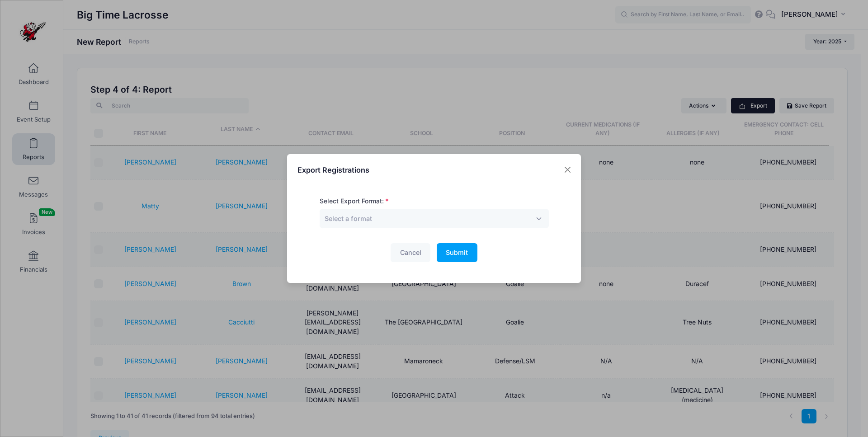 The height and width of the screenshot is (437, 868). What do you see at coordinates (457, 253) in the screenshot?
I see `button: Submit` at bounding box center [457, 253].